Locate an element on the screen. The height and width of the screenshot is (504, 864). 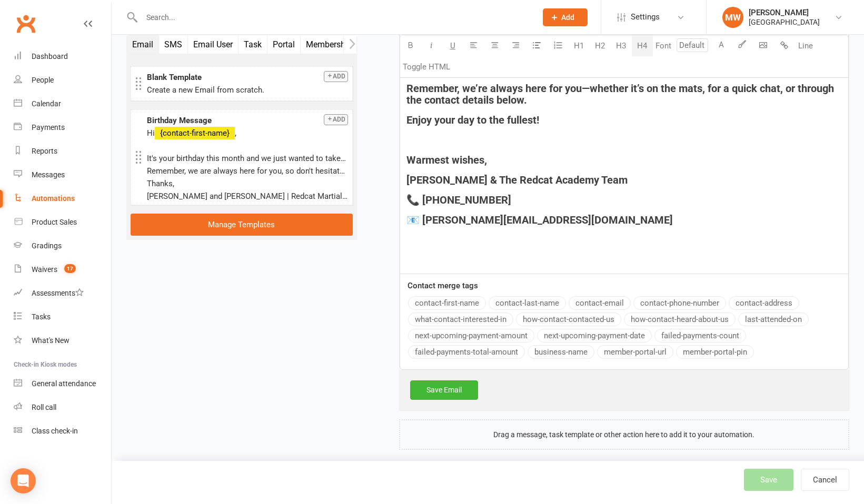
div: Waivers is located at coordinates (44, 269).